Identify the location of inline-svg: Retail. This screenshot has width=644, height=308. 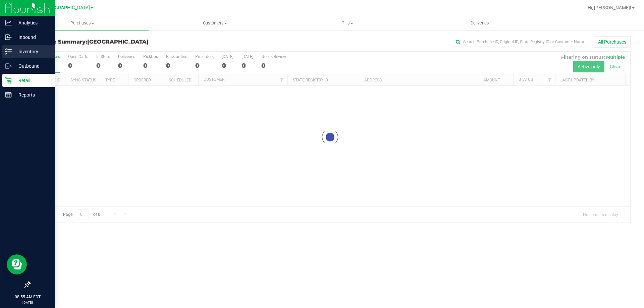
(8, 80).